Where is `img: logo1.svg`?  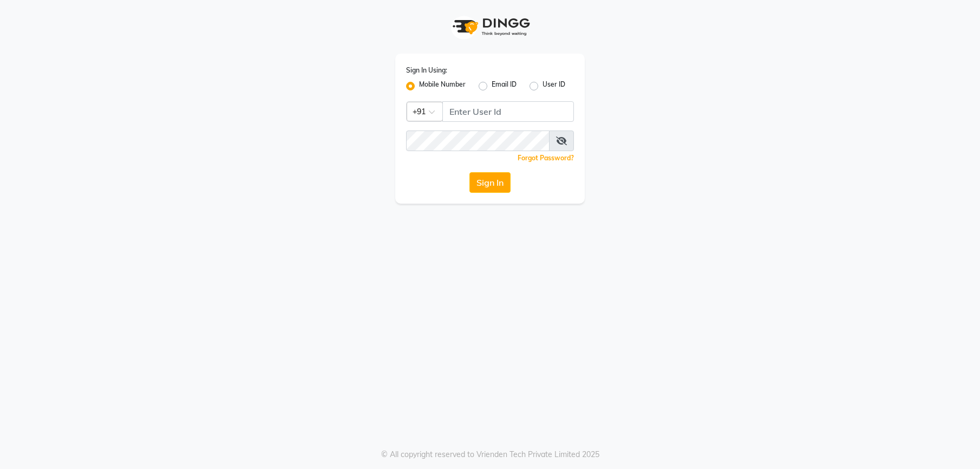
img: logo1.svg is located at coordinates (490, 27).